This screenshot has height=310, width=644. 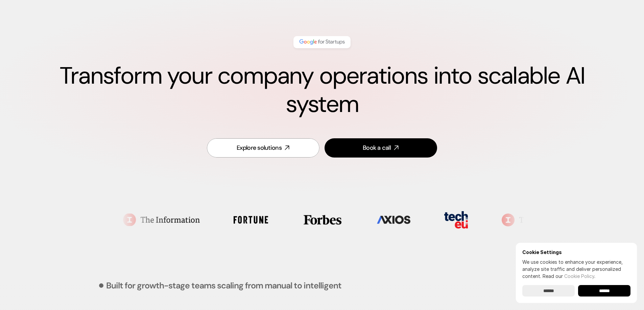 What do you see at coordinates (263, 148) in the screenshot?
I see `a: Explore solutions` at bounding box center [263, 148].